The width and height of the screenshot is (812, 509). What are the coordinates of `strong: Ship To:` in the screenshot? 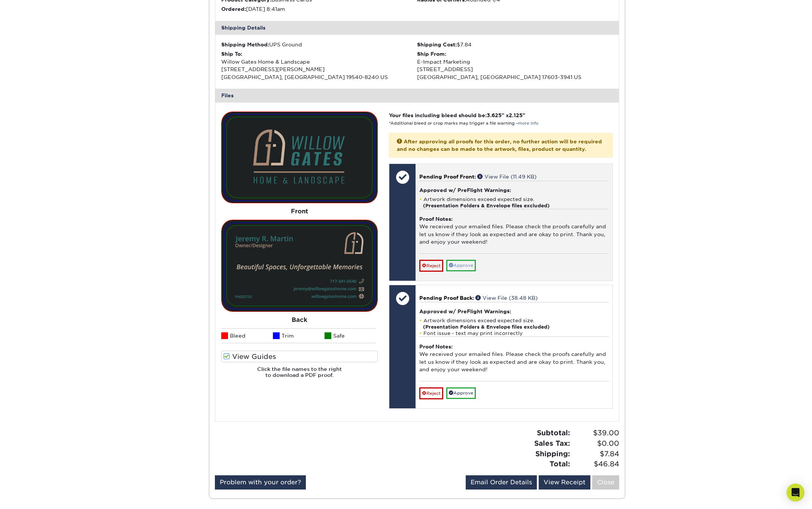 It's located at (231, 54).